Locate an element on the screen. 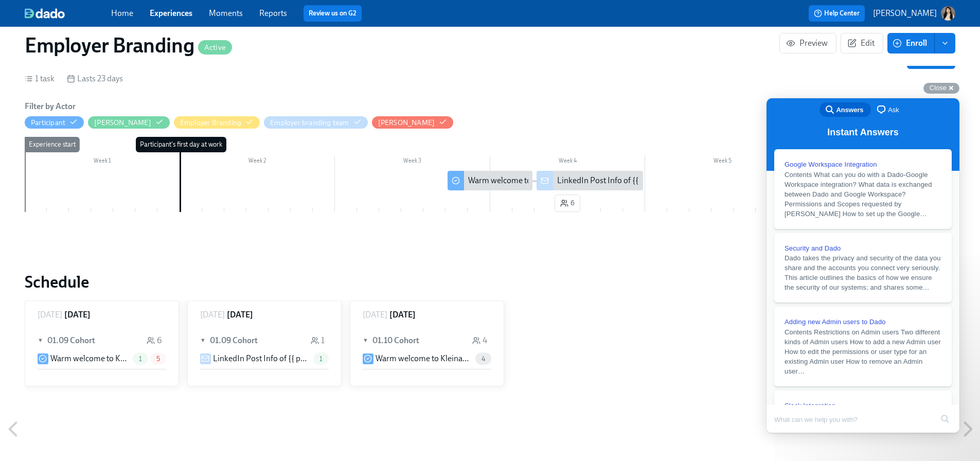 The width and height of the screenshot is (980, 461). a: Adding new Admin users to DadoContents Restrictions on Admin users Two different kinds of Admin u... is located at coordinates (96, 248).